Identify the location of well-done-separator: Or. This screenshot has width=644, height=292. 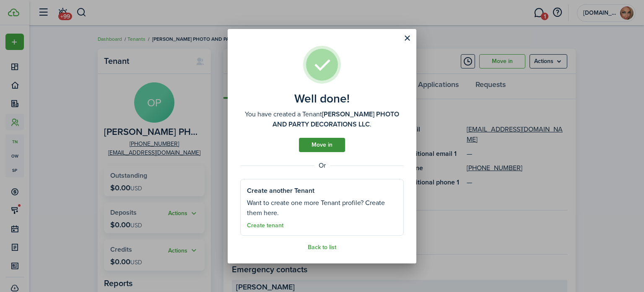
(322, 166).